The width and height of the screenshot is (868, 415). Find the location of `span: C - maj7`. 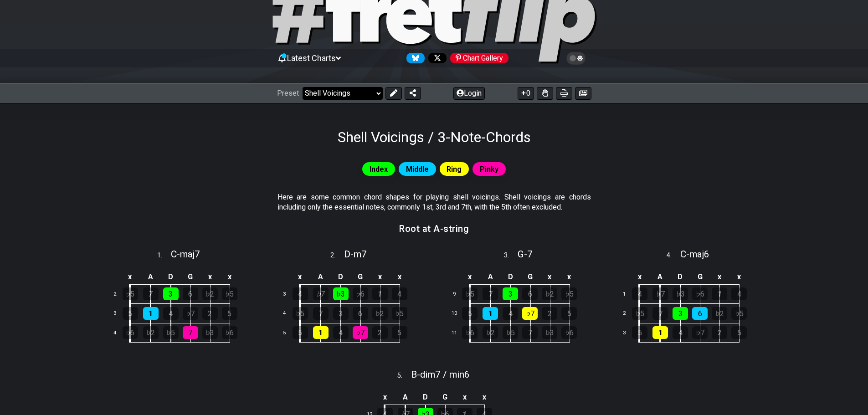

span: C - maj7 is located at coordinates (185, 254).